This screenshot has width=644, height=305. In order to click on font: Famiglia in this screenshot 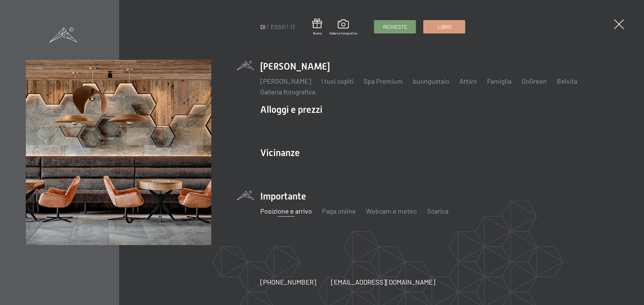, I will do `click(499, 81)`.